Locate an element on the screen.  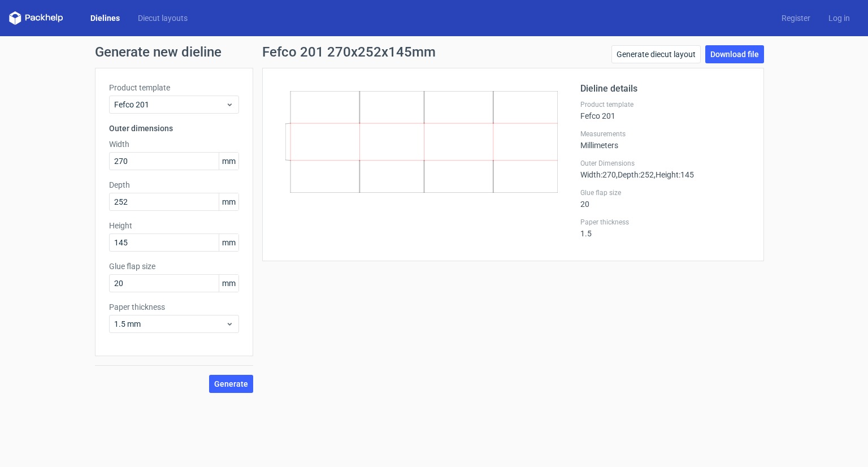
div: 20 is located at coordinates (665, 198).